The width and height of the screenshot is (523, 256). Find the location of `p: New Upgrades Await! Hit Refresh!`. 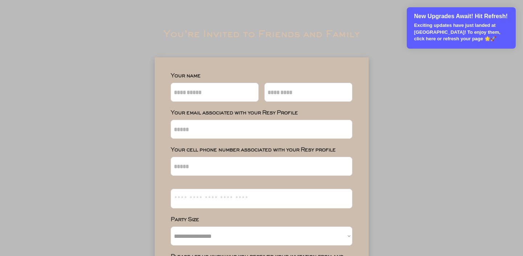

p: New Upgrades Await! Hit Refresh! is located at coordinates (461, 16).